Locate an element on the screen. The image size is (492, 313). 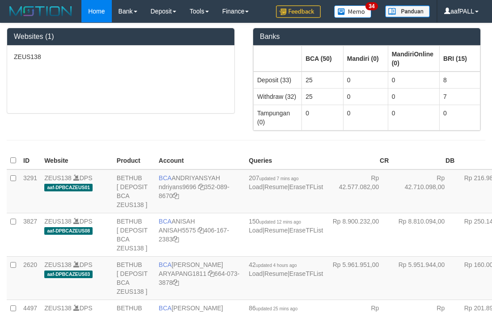
span: 34 is located at coordinates (371, 6).